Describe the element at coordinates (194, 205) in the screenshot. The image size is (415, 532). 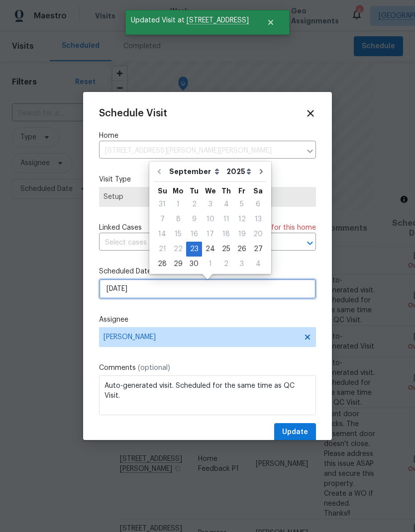
I see `div: Tue Sep 02 2025` at that location.